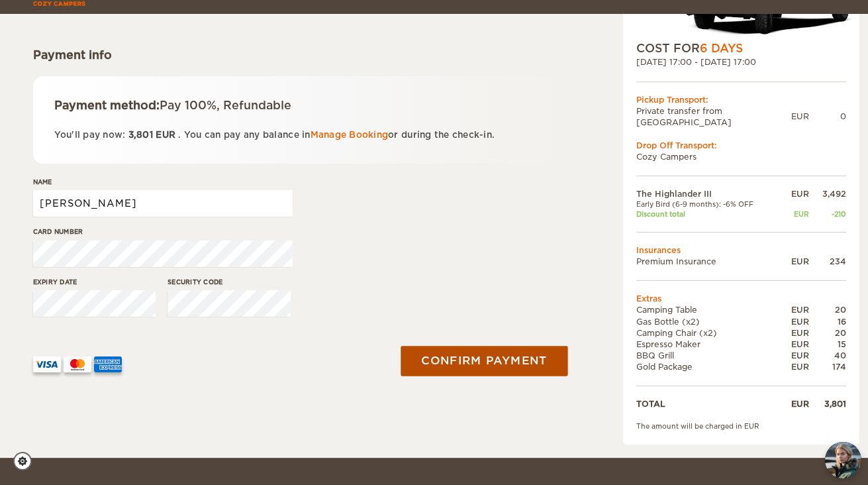 The width and height of the screenshot is (868, 485). I want to click on p: You'll pay now: . You can pay any balance in or during the check-in., so click(300, 135).